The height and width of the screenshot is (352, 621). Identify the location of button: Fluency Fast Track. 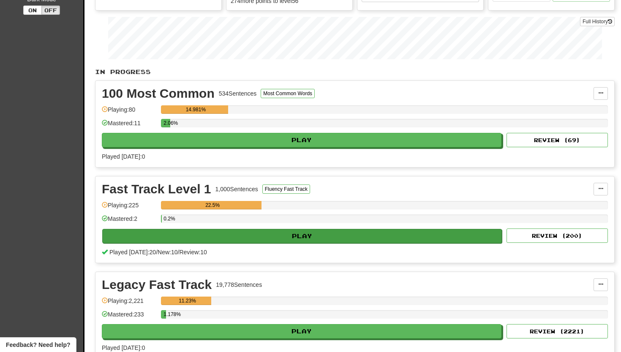
(286, 189).